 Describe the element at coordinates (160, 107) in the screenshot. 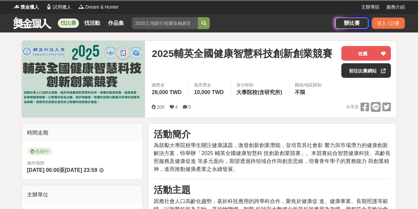

I see `span: 200` at that location.